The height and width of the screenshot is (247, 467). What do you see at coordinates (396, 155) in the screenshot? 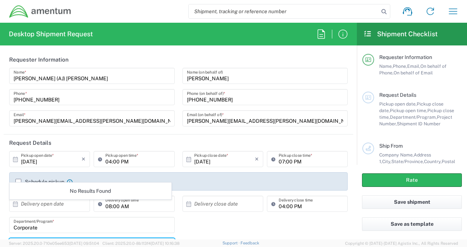
I see `span: Company Name,` at bounding box center [396, 155].